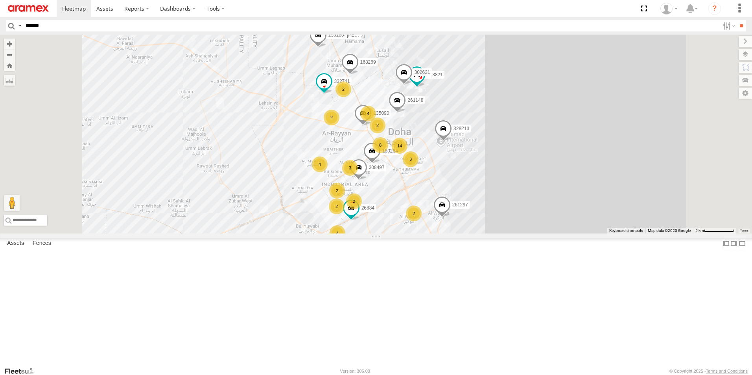 Image resolution: width=752 pixels, height=375 pixels. What do you see at coordinates (745, 231) in the screenshot?
I see `a: Terms (opens in new tab)` at bounding box center [745, 231].